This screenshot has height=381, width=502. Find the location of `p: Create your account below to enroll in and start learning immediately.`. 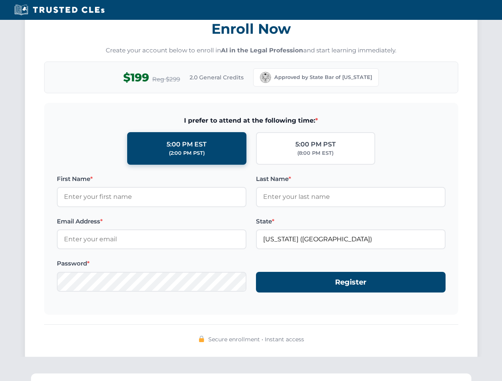

p: Create your account below to enroll in and start learning immediately. is located at coordinates (251, 50).